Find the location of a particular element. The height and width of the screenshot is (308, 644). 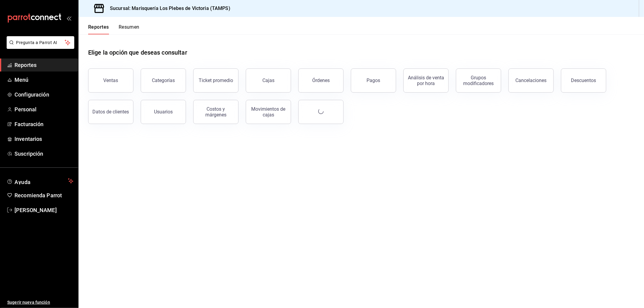

span: Menú is located at coordinates (44, 80).